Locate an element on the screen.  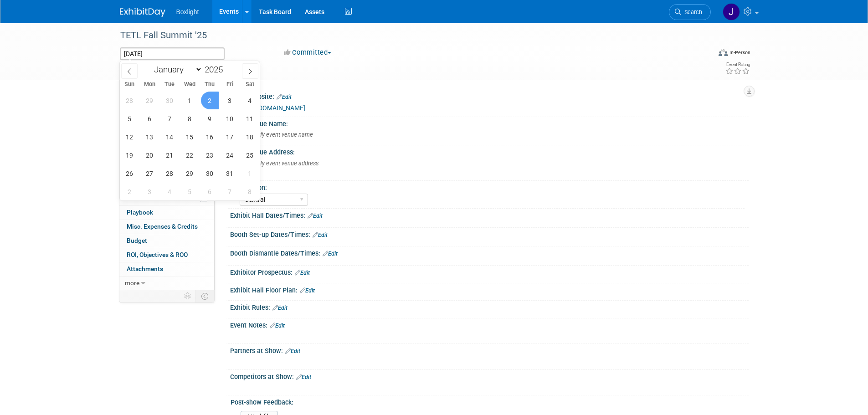
div: Exhibit Hall Dates/Times: is located at coordinates (489, 215).